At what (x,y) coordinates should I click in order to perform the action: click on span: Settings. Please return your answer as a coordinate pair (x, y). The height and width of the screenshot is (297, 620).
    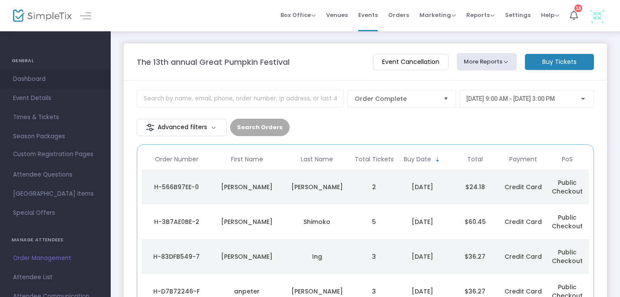
    Looking at the image, I should click on (518, 15).